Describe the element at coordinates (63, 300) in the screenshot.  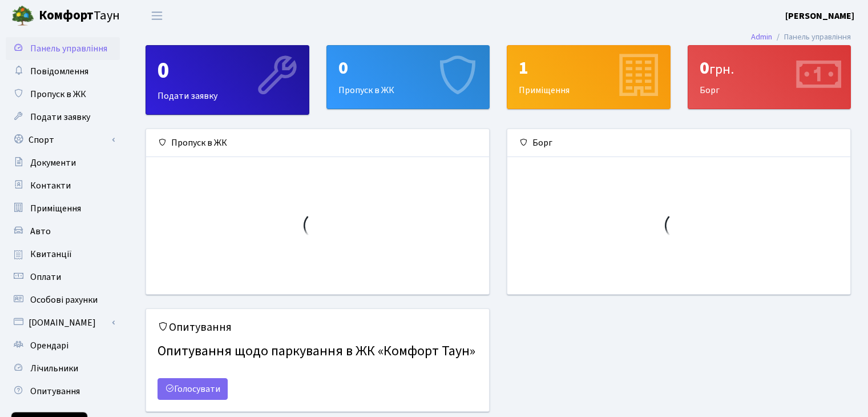
I see `a: Особові рахунки` at that location.